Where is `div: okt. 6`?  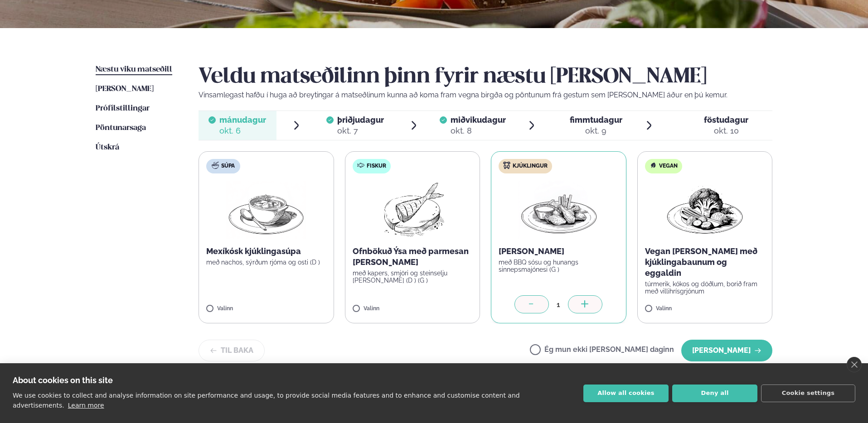 div: okt. 6 is located at coordinates (243, 131).